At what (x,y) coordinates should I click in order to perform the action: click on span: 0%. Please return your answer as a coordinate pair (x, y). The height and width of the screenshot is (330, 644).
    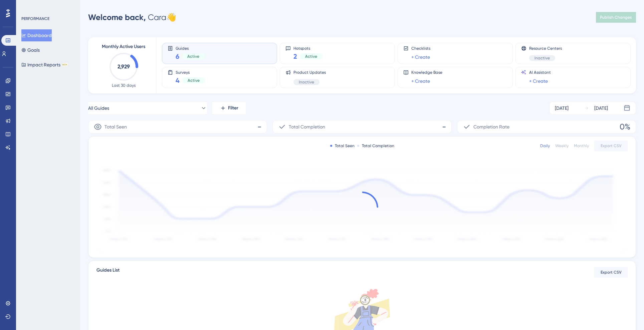
    Looking at the image, I should click on (625, 127).